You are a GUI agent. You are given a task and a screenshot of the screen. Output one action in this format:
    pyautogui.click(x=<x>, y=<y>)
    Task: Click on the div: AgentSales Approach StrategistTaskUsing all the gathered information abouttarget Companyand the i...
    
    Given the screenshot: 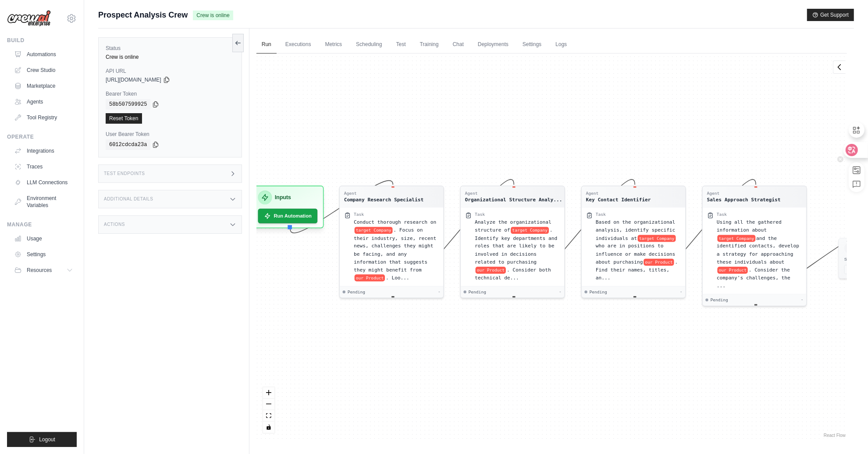 What is the action you would take?
    pyautogui.click(x=754, y=245)
    